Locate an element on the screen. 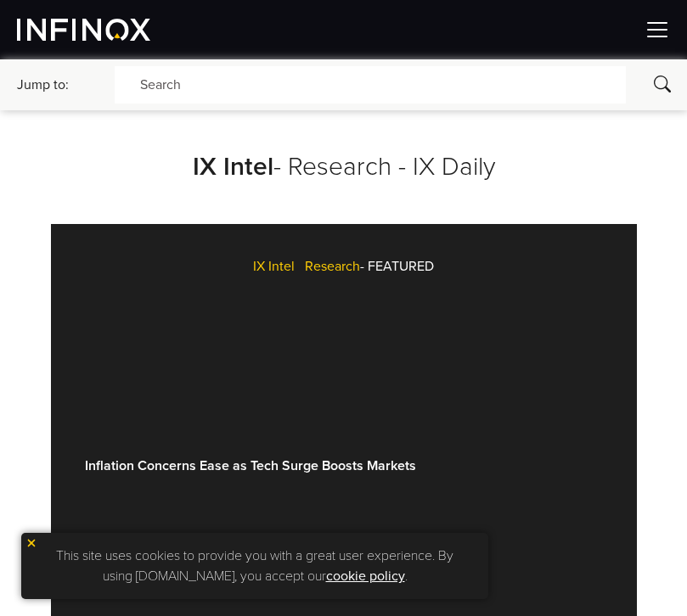 This screenshot has width=687, height=616. strong: IX Intel is located at coordinates (233, 166).